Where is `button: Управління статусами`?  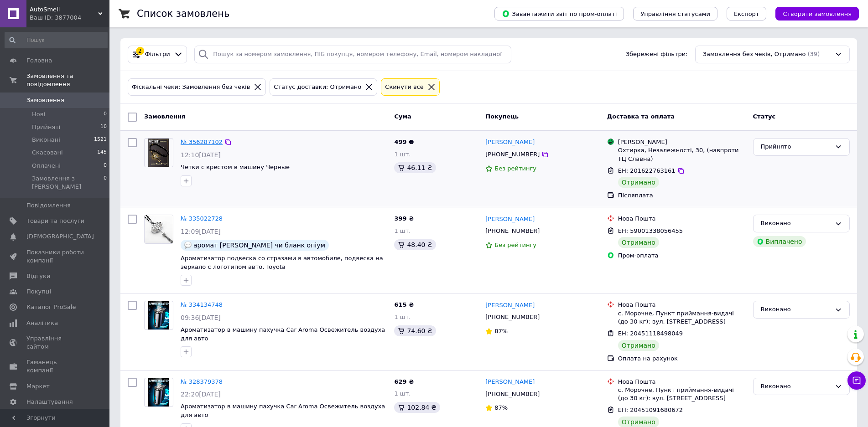
button: Управління статусами is located at coordinates (675, 14).